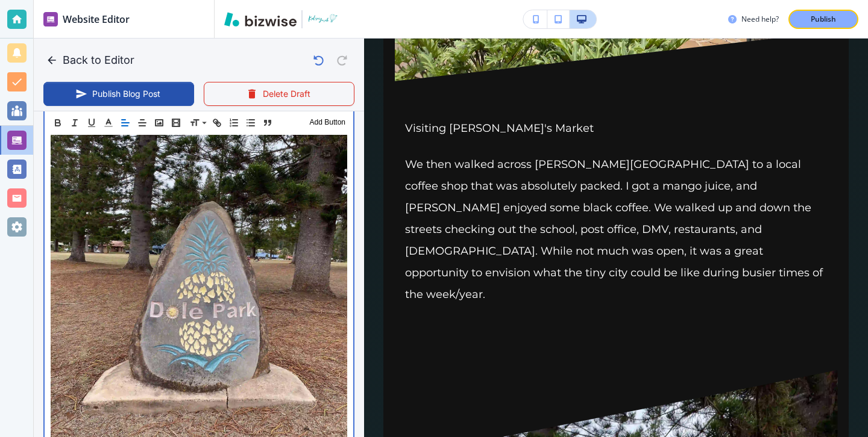  What do you see at coordinates (760, 19) in the screenshot?
I see `h3: Need help?` at bounding box center [760, 19].